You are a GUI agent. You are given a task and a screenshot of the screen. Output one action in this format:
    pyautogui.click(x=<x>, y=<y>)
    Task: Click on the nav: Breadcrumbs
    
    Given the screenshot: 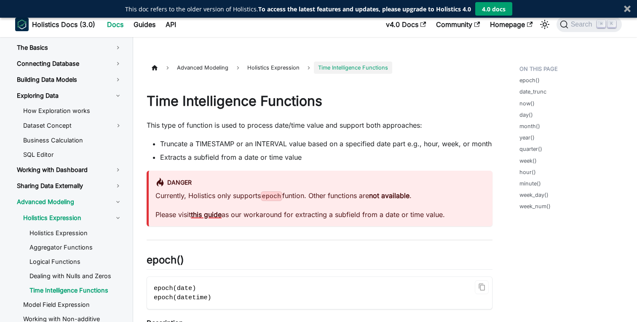 What is the action you would take?
    pyautogui.click(x=319, y=67)
    